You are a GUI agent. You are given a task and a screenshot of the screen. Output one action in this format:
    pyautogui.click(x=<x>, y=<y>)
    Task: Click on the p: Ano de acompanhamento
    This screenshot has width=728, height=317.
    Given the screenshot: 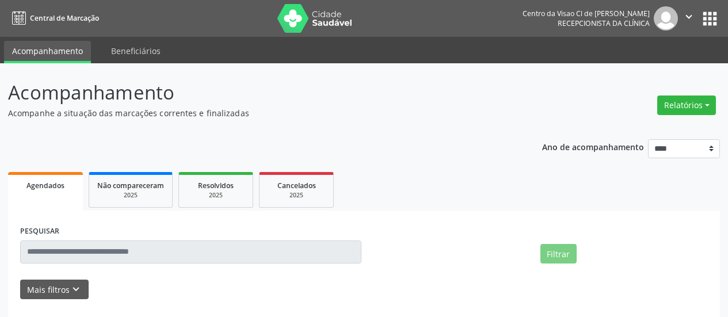 What is the action you would take?
    pyautogui.click(x=592, y=146)
    